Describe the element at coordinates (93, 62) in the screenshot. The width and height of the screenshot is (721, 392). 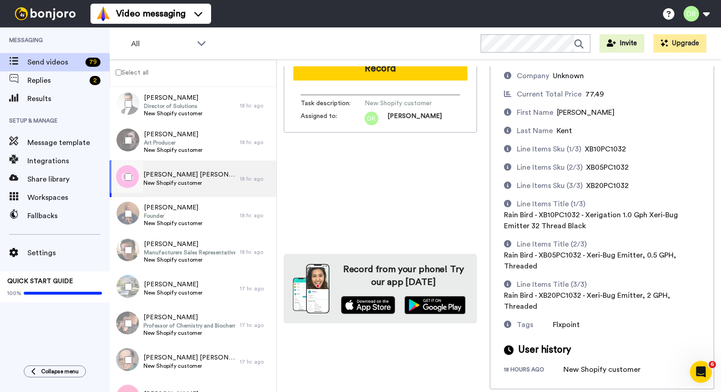
I see `div: 79` at that location.